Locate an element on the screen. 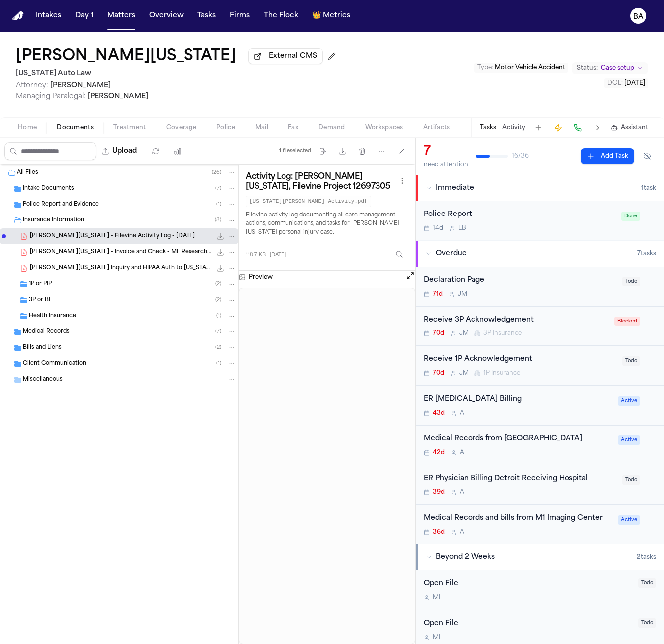  span: L B is located at coordinates (462, 228).